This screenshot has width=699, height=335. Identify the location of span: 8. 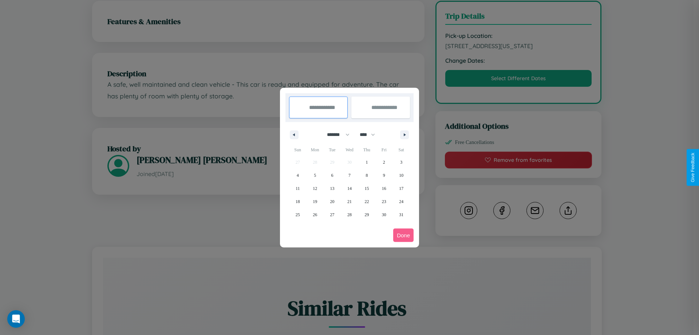
(367, 175).